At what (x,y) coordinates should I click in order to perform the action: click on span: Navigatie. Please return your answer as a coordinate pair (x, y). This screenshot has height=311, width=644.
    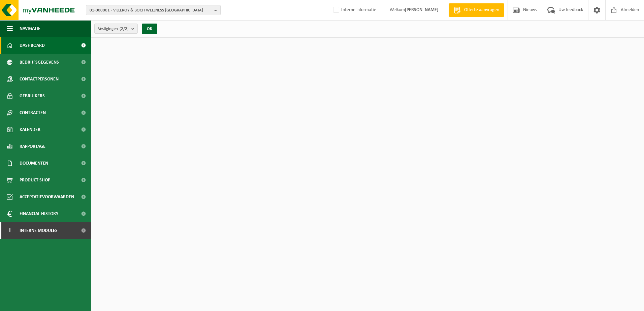
    Looking at the image, I should click on (30, 28).